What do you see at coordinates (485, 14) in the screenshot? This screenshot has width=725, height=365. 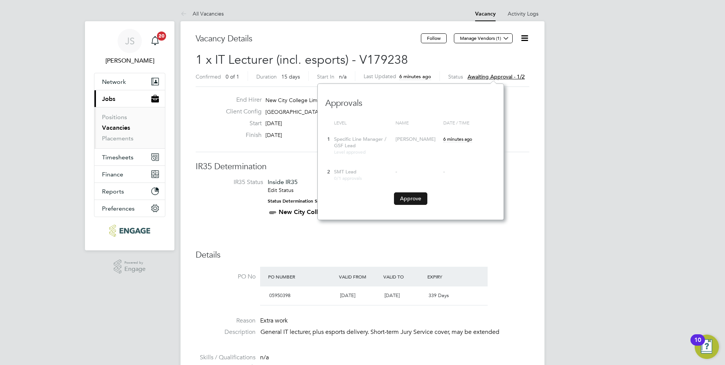 I see `a: Vacancy` at bounding box center [485, 14].